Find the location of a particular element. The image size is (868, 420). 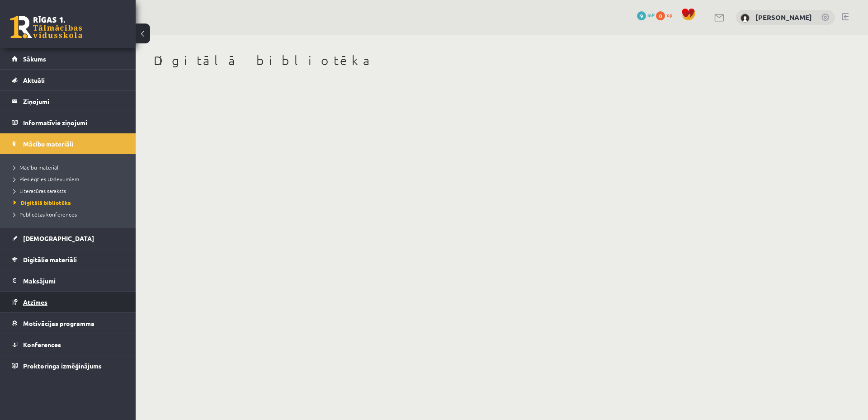

a: Proktoringa izmēģinājums is located at coordinates (68, 366).